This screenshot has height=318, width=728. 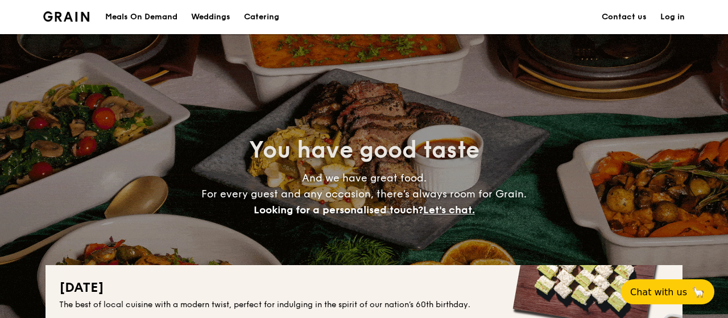 What do you see at coordinates (668, 292) in the screenshot?
I see `button: Chat with us🦙` at bounding box center [668, 292].